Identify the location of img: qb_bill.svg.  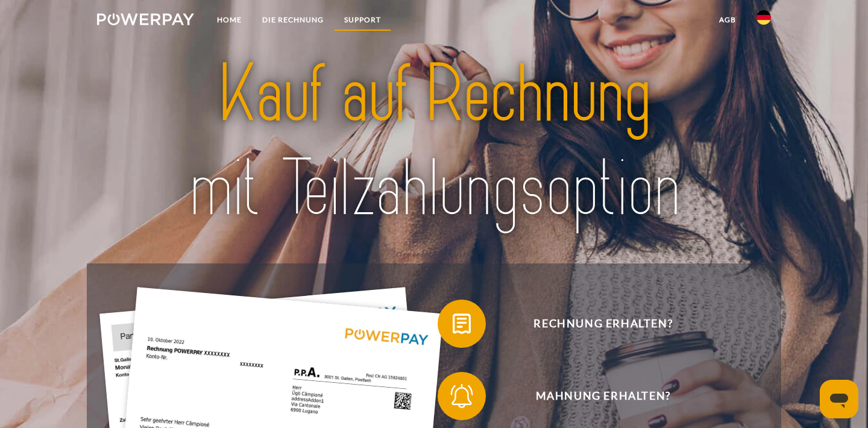
(462, 324).